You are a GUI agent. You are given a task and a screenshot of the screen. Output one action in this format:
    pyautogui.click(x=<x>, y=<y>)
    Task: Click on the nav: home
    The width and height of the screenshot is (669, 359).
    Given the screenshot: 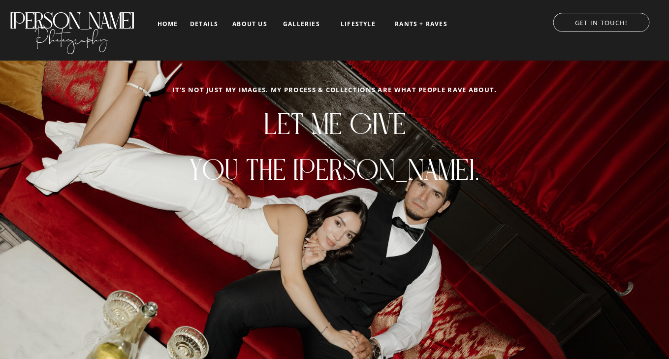 What is the action you would take?
    pyautogui.click(x=167, y=24)
    